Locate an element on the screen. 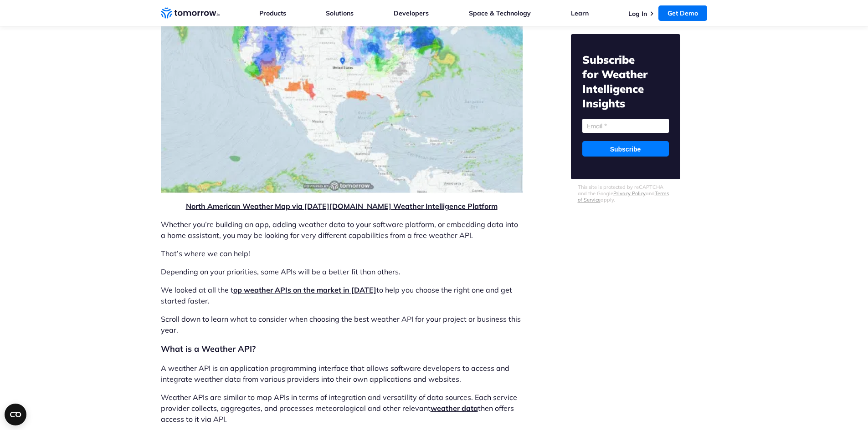 This screenshot has height=430, width=868. a: Get Demo is located at coordinates (682, 13).